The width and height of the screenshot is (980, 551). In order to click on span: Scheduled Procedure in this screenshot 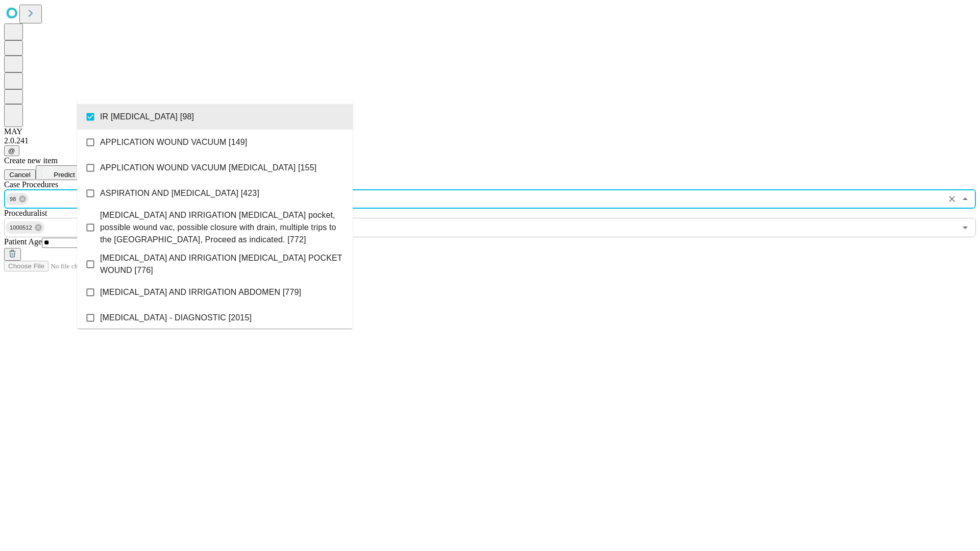, I will do `click(31, 184)`.